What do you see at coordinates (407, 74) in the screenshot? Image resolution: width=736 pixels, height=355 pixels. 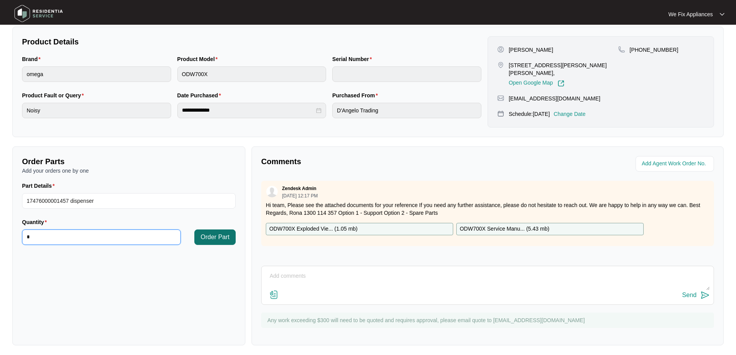 I see `input: Serial Number` at bounding box center [407, 74].